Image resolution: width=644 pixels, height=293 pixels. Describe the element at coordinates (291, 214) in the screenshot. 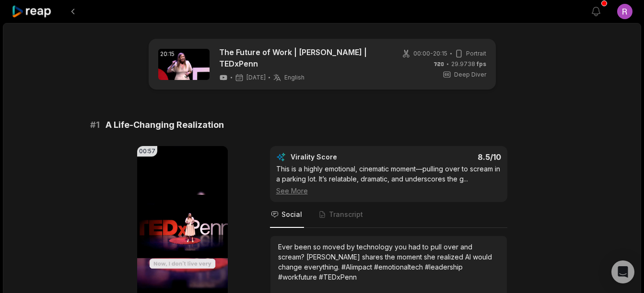

I see `span: Social` at that location.